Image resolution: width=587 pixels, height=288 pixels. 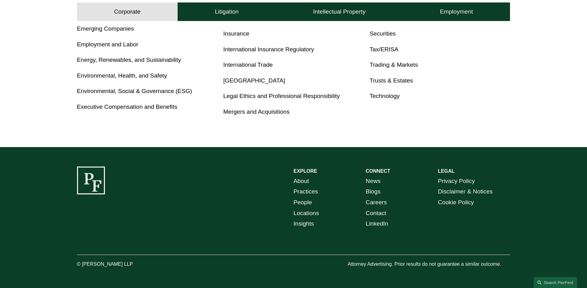 I want to click on a: Mergers and Acquisitions, so click(x=257, y=112).